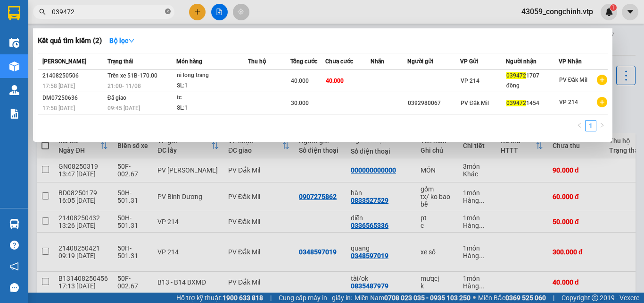  I want to click on a: 1, so click(591, 126).